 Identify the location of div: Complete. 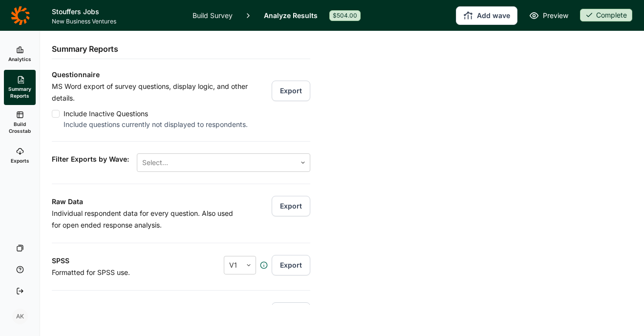
(606, 15).